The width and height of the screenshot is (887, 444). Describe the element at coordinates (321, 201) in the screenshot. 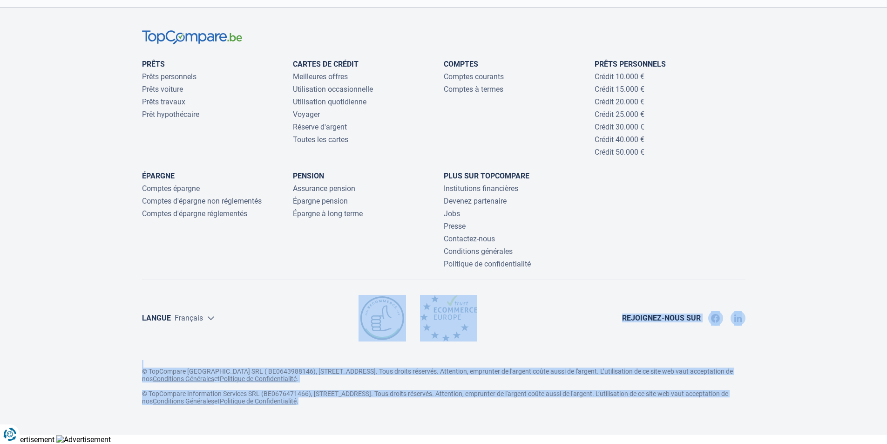

I see `a: Épargne pension` at that location.